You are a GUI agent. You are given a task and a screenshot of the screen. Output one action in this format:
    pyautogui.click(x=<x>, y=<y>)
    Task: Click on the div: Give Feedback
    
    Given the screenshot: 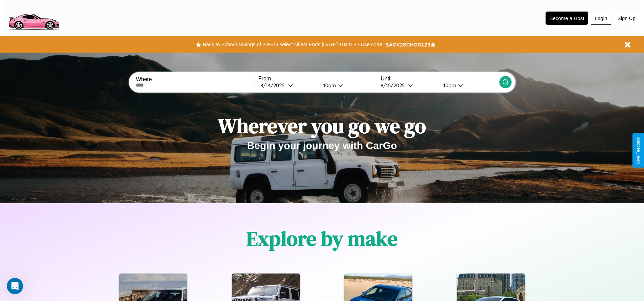 What is the action you would take?
    pyautogui.click(x=638, y=150)
    